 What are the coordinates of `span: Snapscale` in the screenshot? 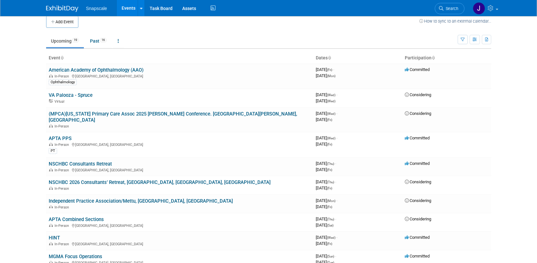 It's located at (96, 8).